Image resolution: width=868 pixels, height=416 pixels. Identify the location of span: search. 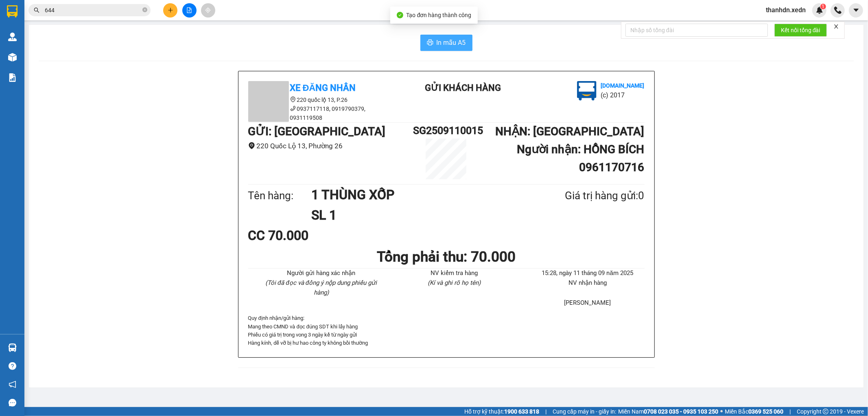
(37, 10).